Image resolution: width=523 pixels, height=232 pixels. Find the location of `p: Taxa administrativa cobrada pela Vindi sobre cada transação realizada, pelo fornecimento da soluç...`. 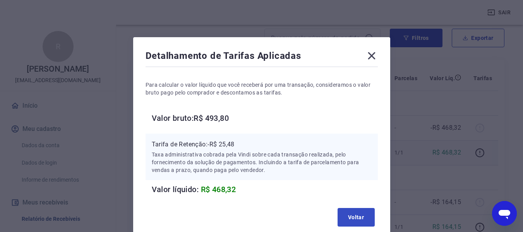

p: Taxa administrativa cobrada pela Vindi sobre cada transação realizada, pelo fornecimento da soluç... is located at coordinates (262, 162).